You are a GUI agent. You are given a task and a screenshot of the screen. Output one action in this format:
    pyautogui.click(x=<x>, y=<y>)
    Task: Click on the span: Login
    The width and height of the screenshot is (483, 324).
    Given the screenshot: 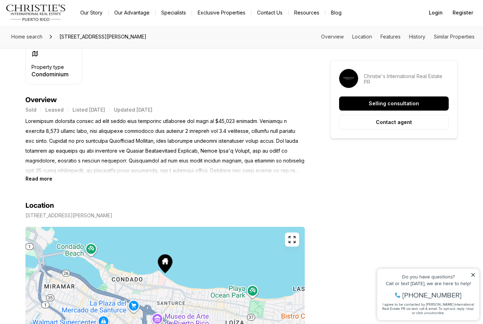 What is the action you would take?
    pyautogui.click(x=436, y=13)
    